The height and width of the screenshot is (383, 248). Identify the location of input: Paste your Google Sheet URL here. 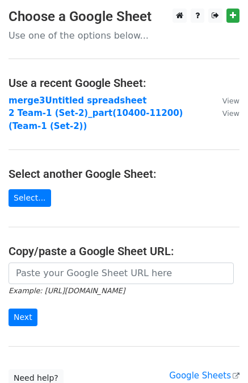
(121, 273).